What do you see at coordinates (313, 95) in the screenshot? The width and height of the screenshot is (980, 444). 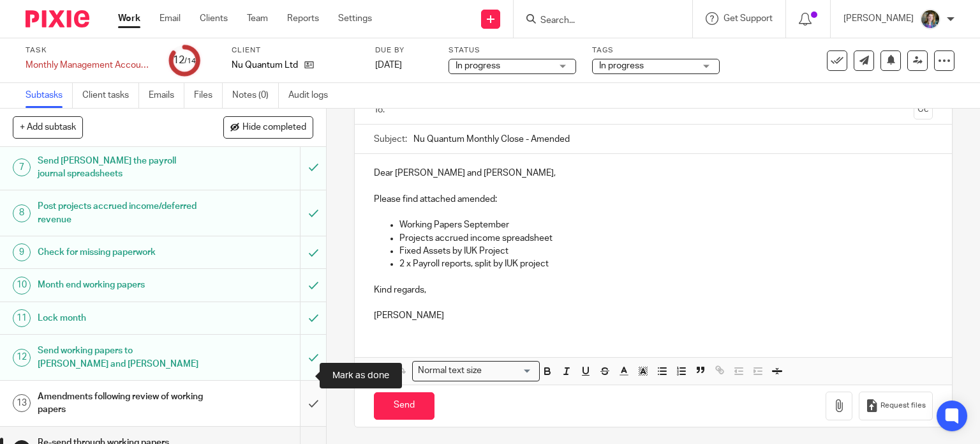 I see `a: Audit logs` at bounding box center [313, 95].